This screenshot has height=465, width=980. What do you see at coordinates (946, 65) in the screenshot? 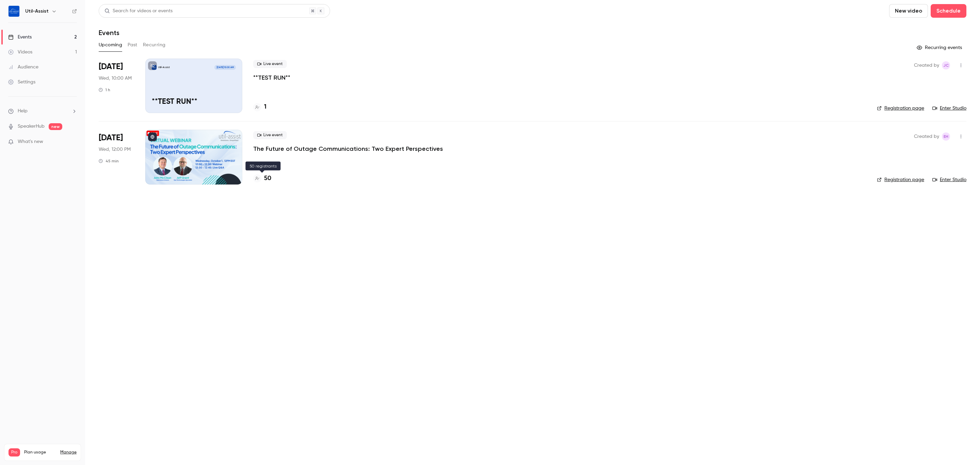
I see `span: JC` at bounding box center [946, 65].